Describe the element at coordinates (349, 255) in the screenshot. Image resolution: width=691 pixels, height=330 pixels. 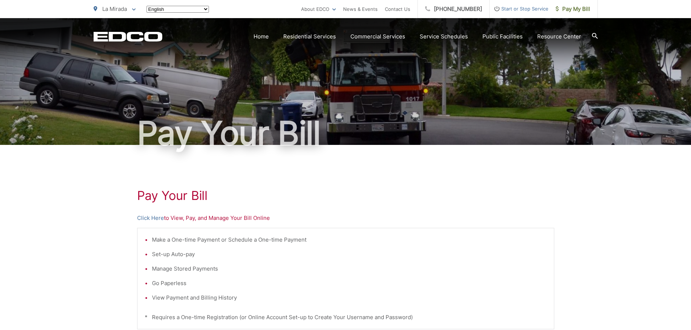
I see `li: Set-up Auto-pay` at that location.